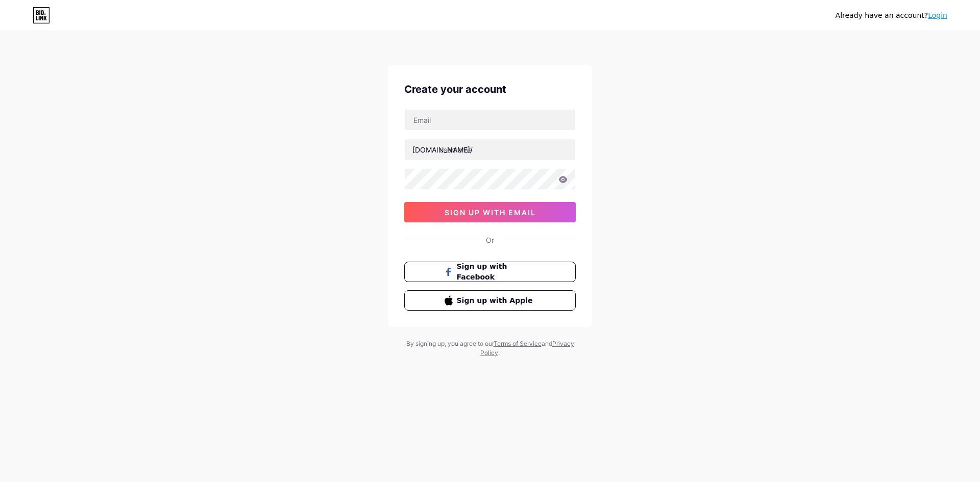 This screenshot has height=482, width=980. Describe the element at coordinates (496, 272) in the screenshot. I see `span: Sign up with Facebook` at that location.